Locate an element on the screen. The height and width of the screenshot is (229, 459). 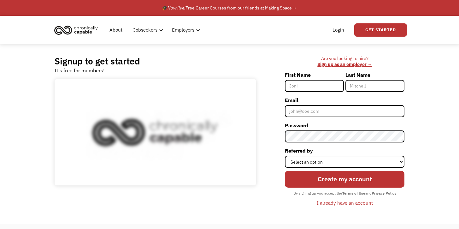
img: Chronically Capable logo is located at coordinates (76, 30).